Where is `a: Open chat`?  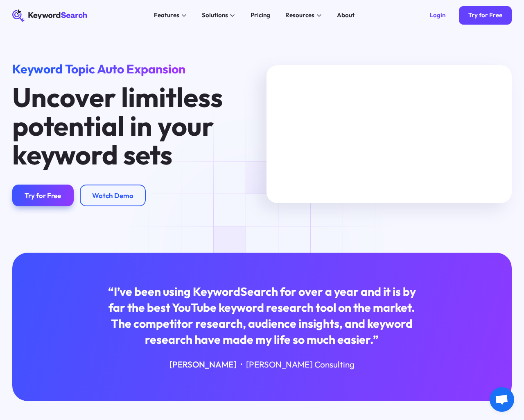 a: Open chat is located at coordinates (503, 399).